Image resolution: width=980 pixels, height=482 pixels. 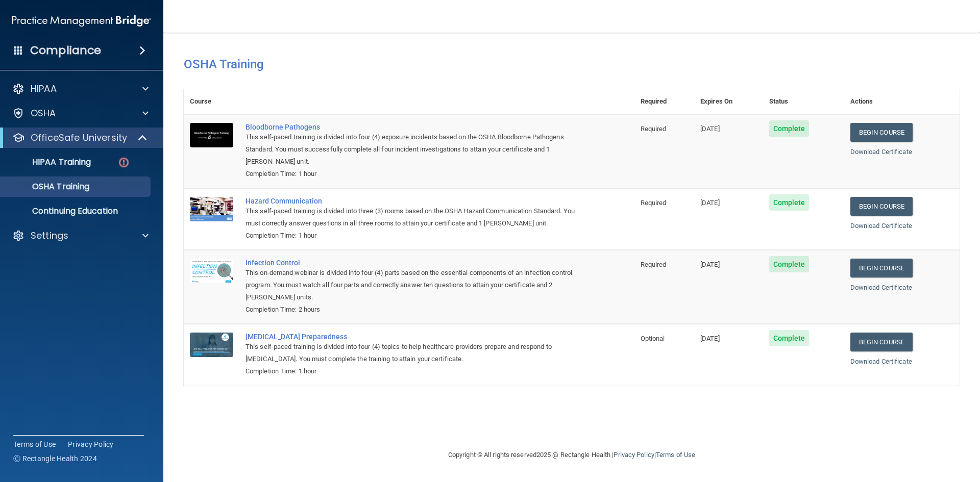 I want to click on img: danger-circle.6113f641.png, so click(x=123, y=163).